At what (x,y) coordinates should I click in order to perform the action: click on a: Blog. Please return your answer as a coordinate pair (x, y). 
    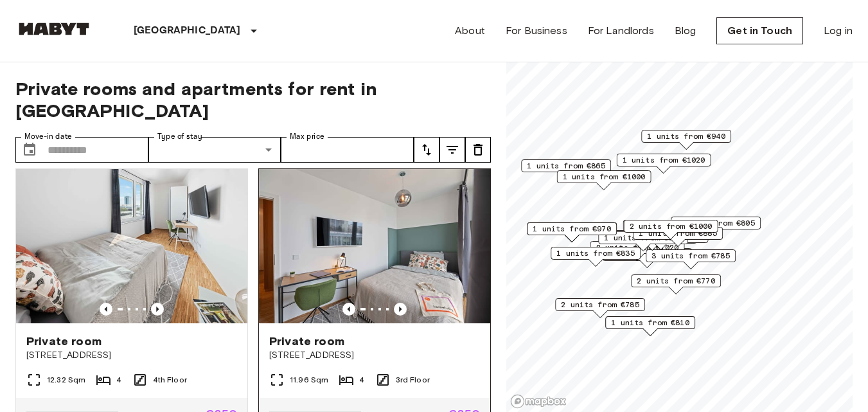
    Looking at the image, I should click on (686, 31).